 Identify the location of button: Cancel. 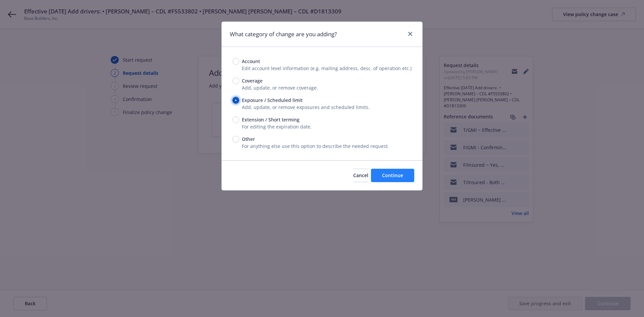
(360, 175).